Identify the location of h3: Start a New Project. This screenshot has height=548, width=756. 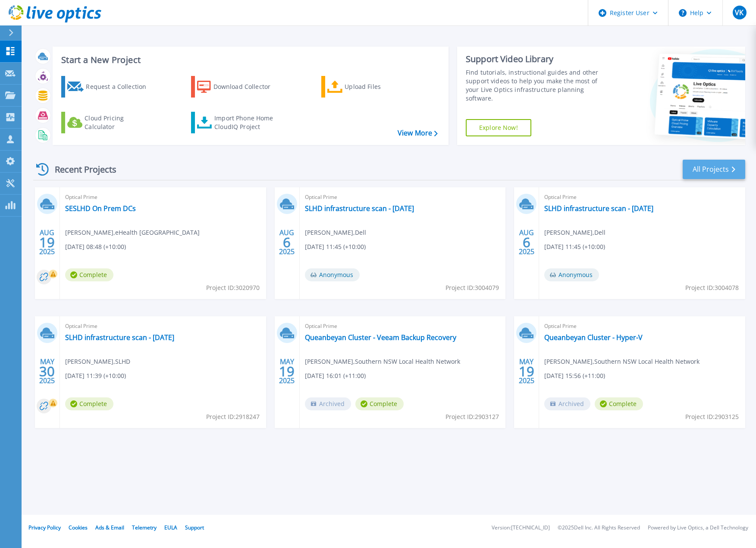
(249, 60).